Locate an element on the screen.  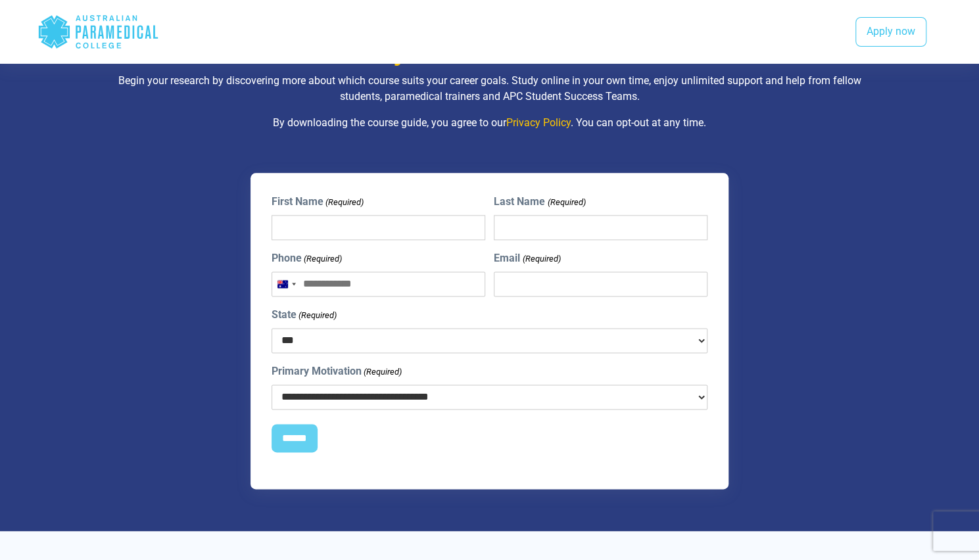
label: Phone is located at coordinates (306, 258).